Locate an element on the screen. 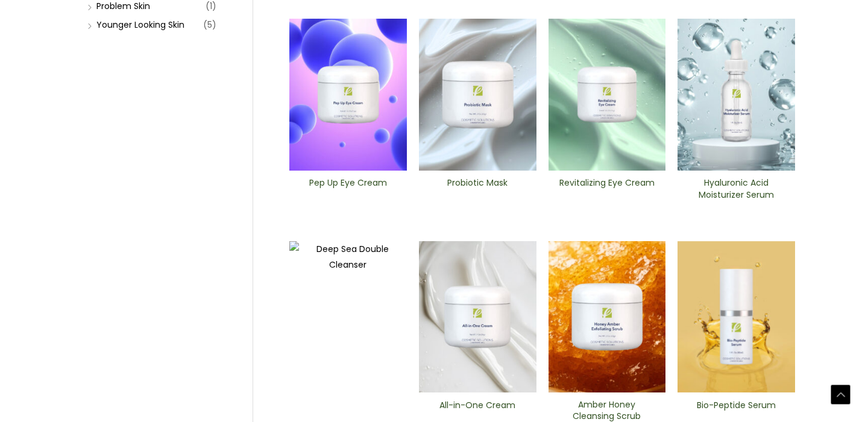  span: (5) is located at coordinates (209, 25).